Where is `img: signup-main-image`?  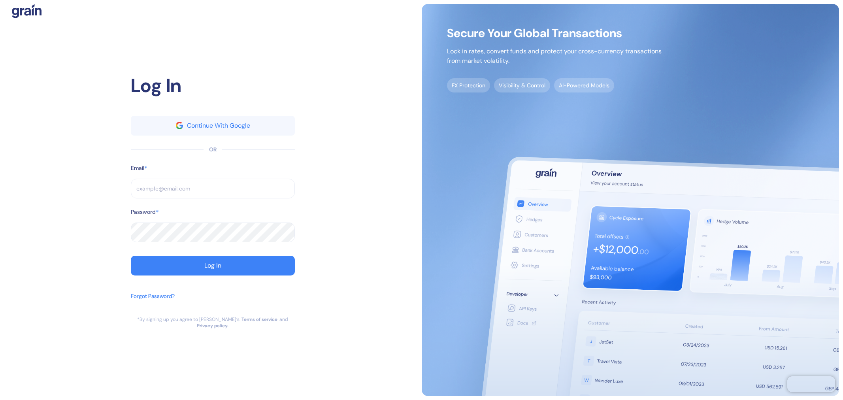
img: signup-main-image is located at coordinates (630, 200).